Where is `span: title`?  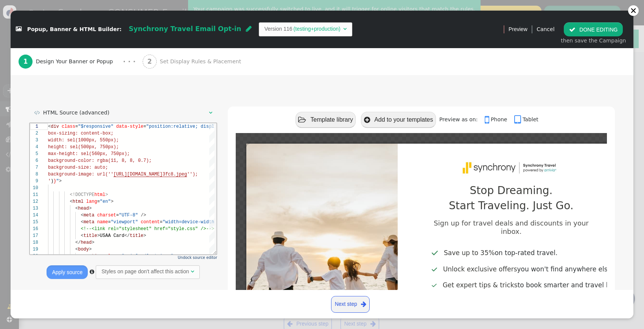 span: title is located at coordinates (107, 113).